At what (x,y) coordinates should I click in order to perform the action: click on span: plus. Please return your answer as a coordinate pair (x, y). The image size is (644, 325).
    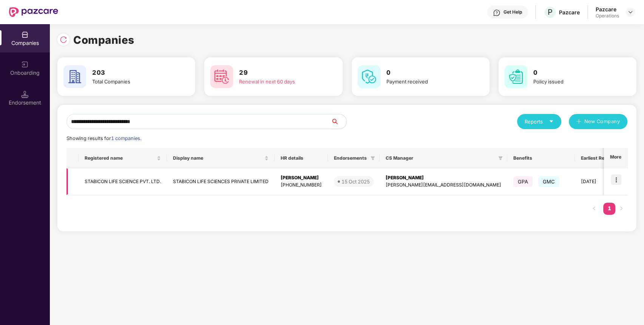
    Looking at the image, I should click on (579, 122).